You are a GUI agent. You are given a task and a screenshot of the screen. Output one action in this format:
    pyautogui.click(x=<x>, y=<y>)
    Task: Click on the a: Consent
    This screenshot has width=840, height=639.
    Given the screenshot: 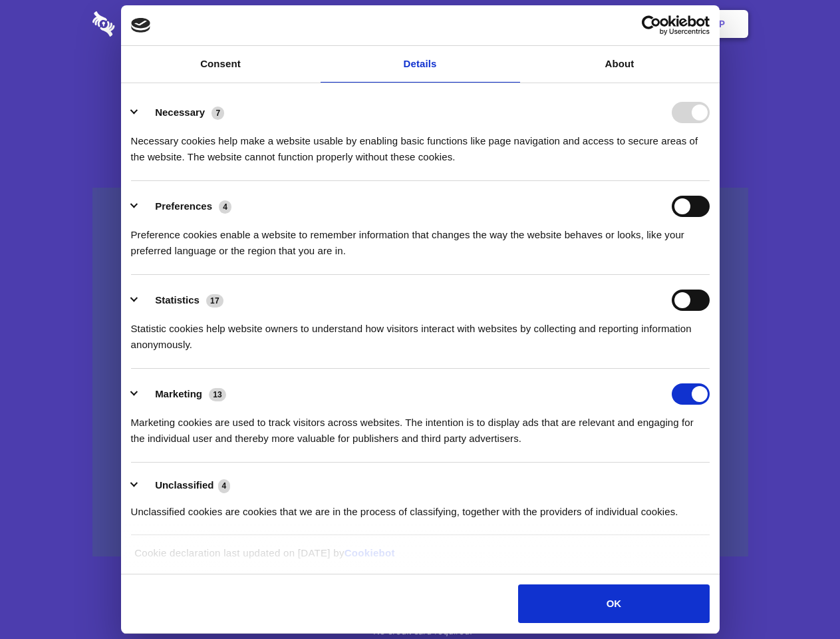 What is the action you would take?
    pyautogui.click(x=221, y=64)
    